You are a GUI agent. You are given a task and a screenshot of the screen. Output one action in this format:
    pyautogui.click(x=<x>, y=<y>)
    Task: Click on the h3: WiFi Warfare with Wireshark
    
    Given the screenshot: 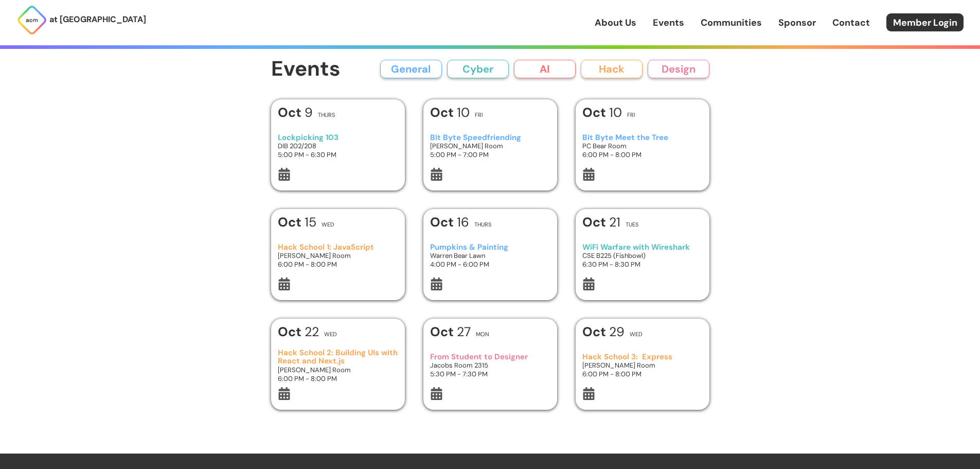 What is the action you would take?
    pyautogui.click(x=642, y=247)
    